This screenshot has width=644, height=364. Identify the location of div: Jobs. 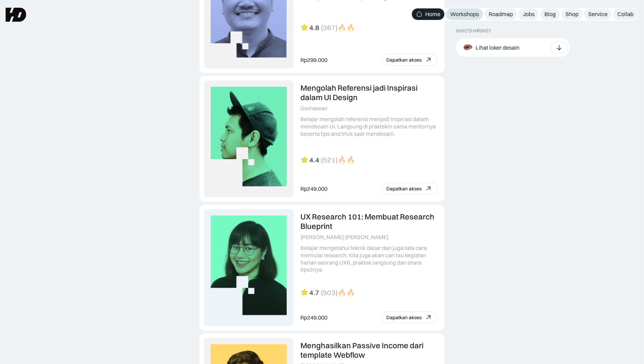
(529, 14).